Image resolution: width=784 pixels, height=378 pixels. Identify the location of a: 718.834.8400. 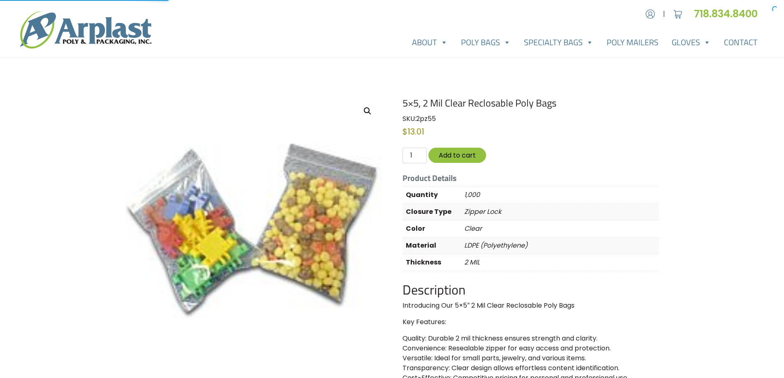
(729, 14).